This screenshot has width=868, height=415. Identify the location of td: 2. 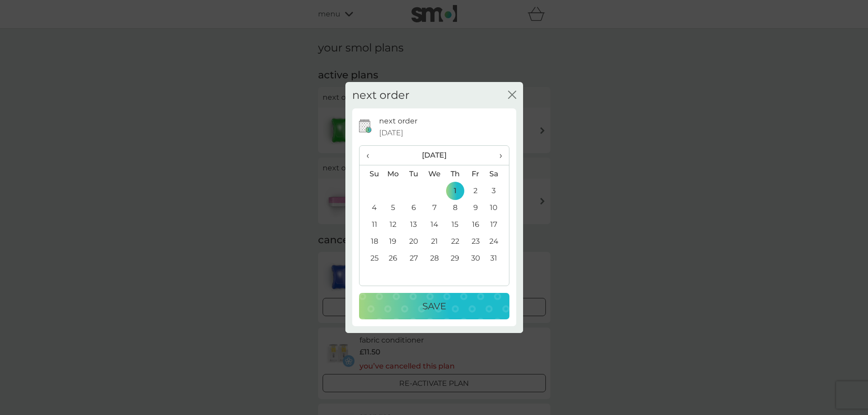
(475, 190).